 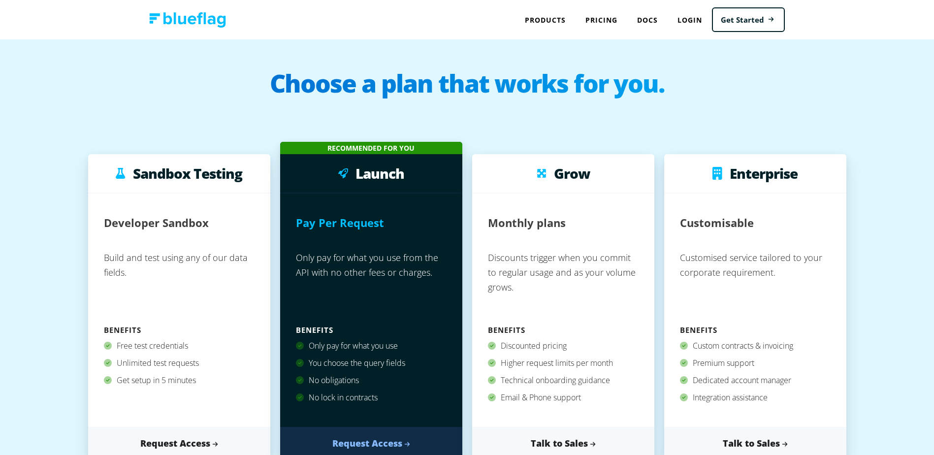 I want to click on div: No lock in contracts, so click(x=371, y=398).